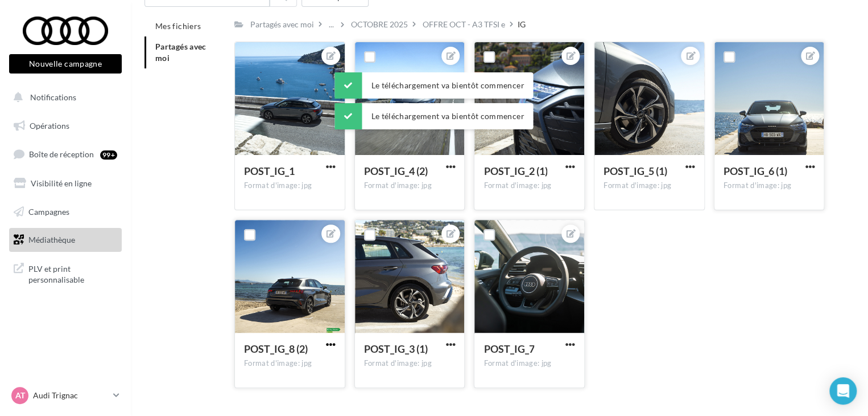 This screenshot has width=868, height=416. What do you see at coordinates (73, 273) in the screenshot?
I see `span: PLV et print personnalisable` at bounding box center [73, 273].